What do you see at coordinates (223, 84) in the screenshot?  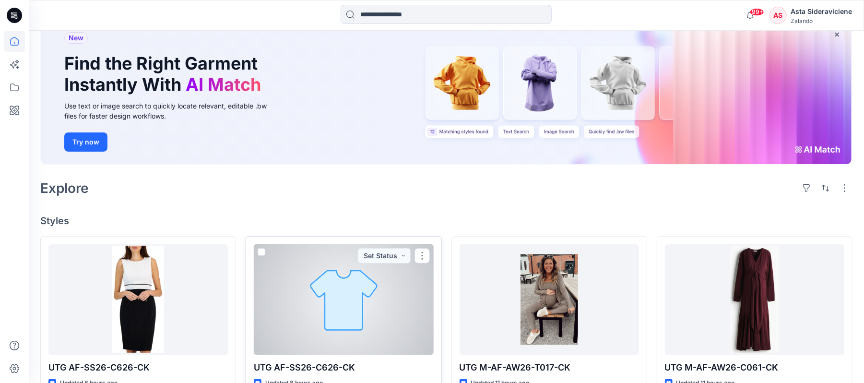 I see `span: AI Match` at bounding box center [223, 84].